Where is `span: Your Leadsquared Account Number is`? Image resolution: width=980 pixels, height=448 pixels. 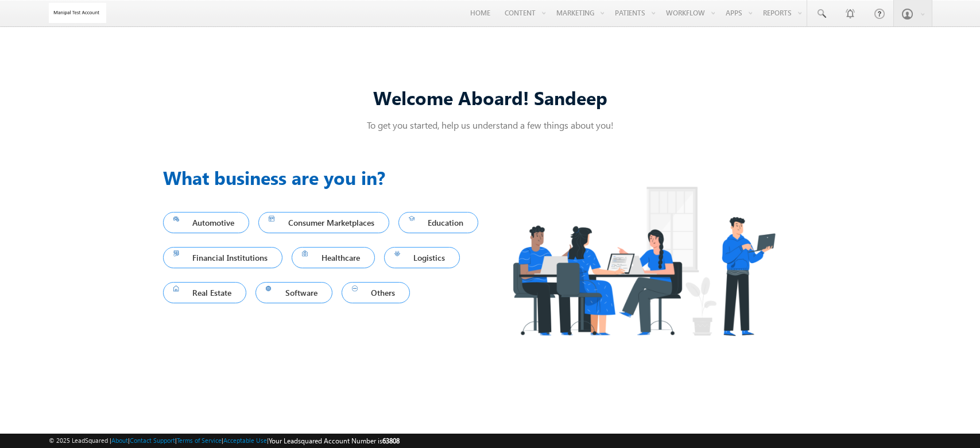 span: Your Leadsquared Account Number is is located at coordinates (334, 441).